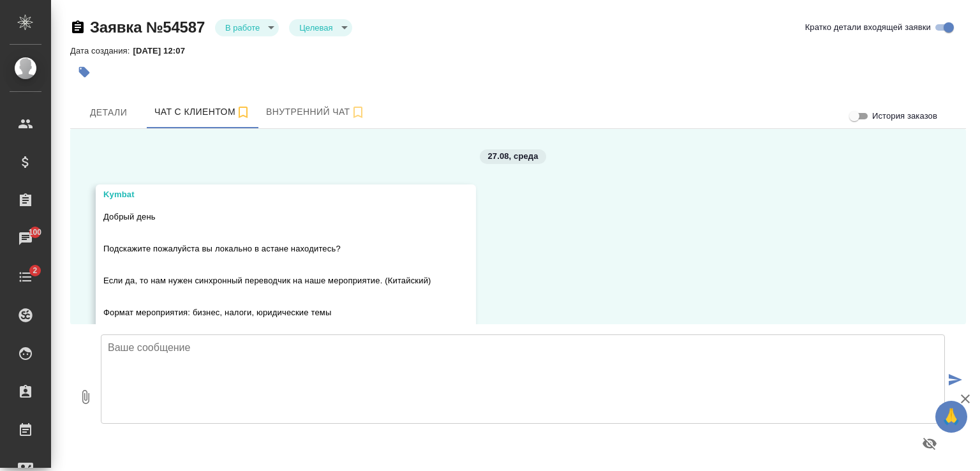  What do you see at coordinates (268, 249) in the screenshot?
I see `p: Подскажите пожалуйста вы локально в астане находитесь?` at bounding box center [268, 249].